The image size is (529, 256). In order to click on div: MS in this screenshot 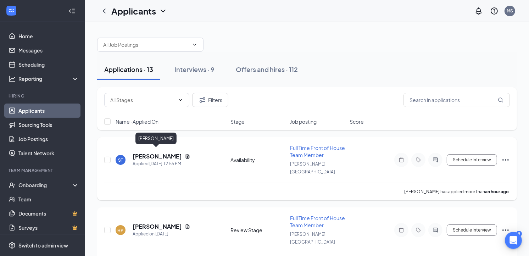, I will do `click(510, 11)`.